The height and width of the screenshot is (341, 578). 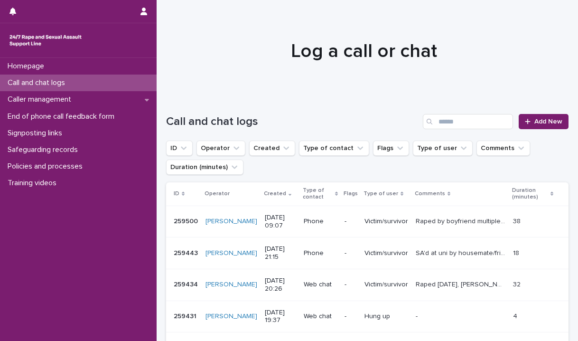 What do you see at coordinates (317, 194) in the screenshot?
I see `p: Type of contact` at bounding box center [317, 194].